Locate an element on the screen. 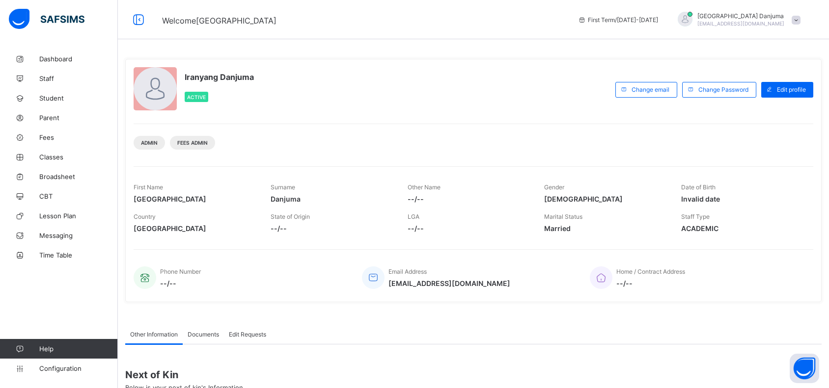 The width and height of the screenshot is (829, 388). span: Broadsheet is located at coordinates (79, 177).